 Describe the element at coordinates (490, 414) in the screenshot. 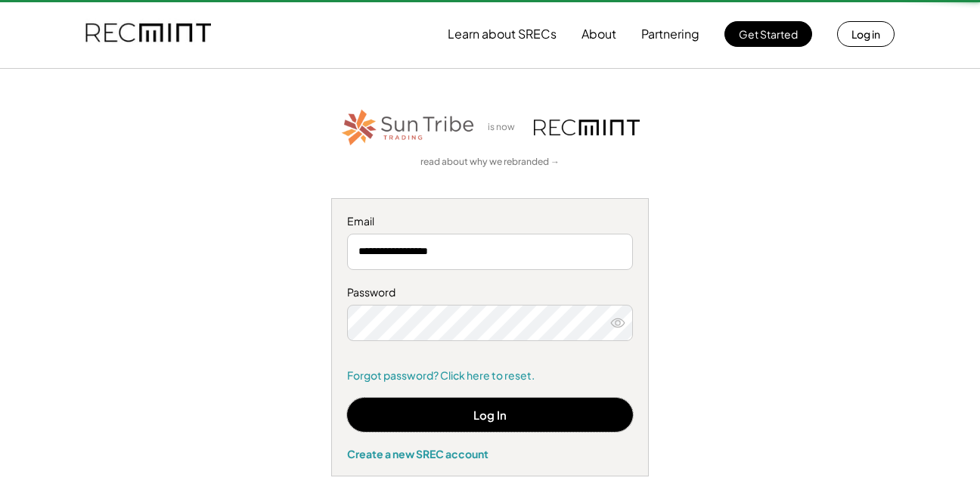

I see `button: Log In` at that location.